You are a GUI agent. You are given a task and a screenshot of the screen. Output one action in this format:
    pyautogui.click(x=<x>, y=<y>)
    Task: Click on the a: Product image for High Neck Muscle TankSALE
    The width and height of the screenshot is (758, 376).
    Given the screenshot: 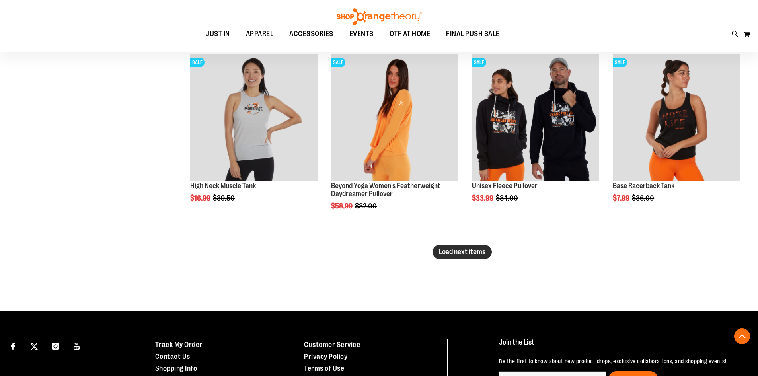 What is the action you would take?
    pyautogui.click(x=254, y=118)
    